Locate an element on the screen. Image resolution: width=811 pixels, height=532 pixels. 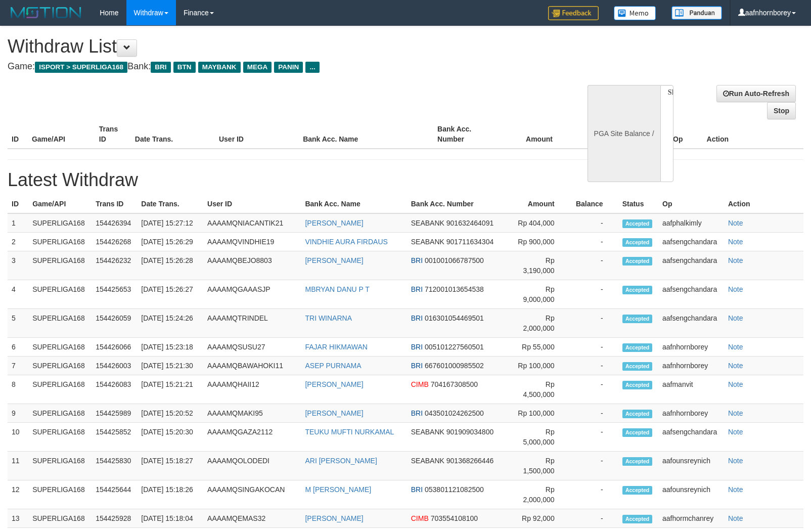
a: VINDHIE AURA FIRDAUS is located at coordinates (346, 242).